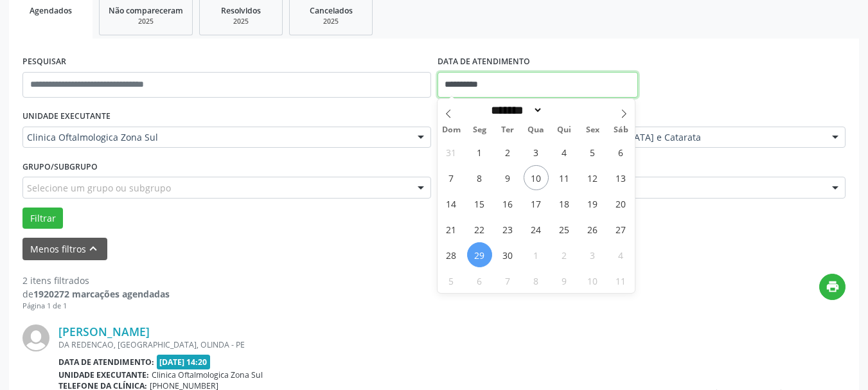  What do you see at coordinates (833, 286) in the screenshot?
I see `i: print` at bounding box center [833, 286].